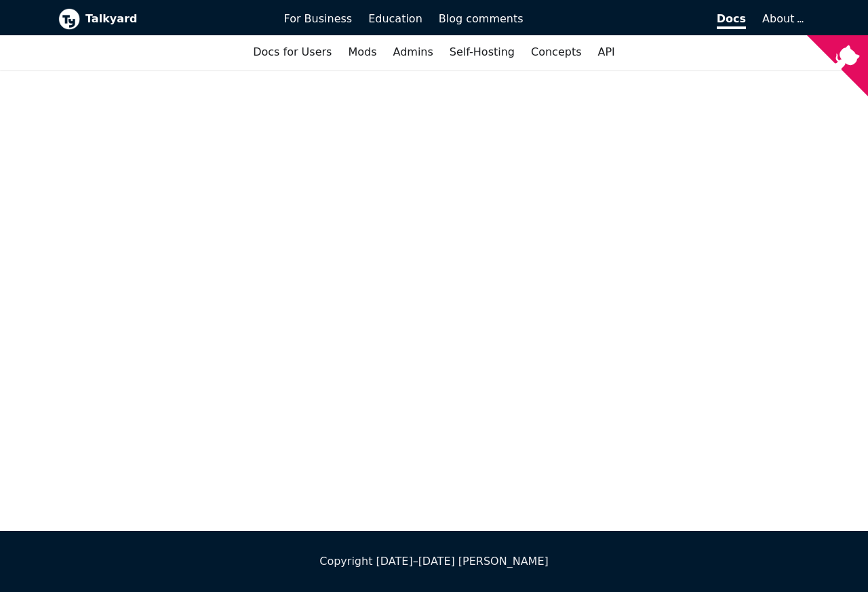 Image resolution: width=868 pixels, height=592 pixels. What do you see at coordinates (69, 19) in the screenshot?
I see `img: Talkyard logo` at bounding box center [69, 19].